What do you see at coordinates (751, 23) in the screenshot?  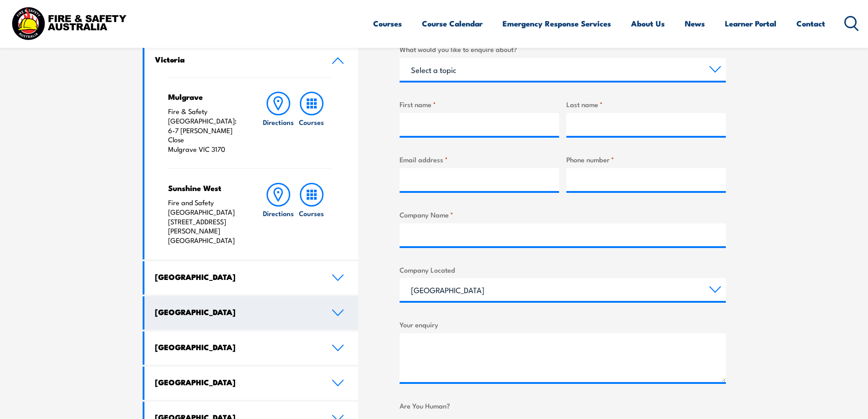 I see `a: Learner Portal` at bounding box center [751, 23].